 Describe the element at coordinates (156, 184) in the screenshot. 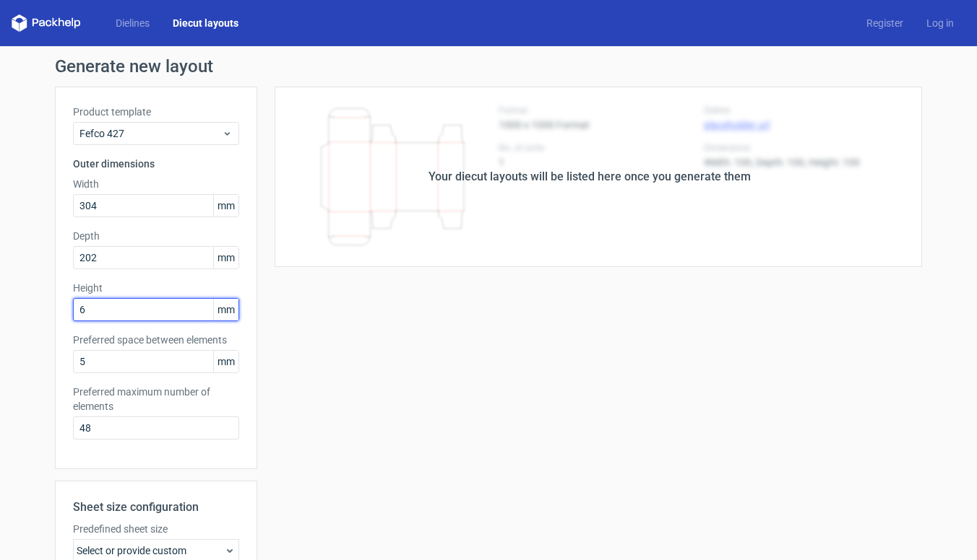

I see `label: Width` at that location.